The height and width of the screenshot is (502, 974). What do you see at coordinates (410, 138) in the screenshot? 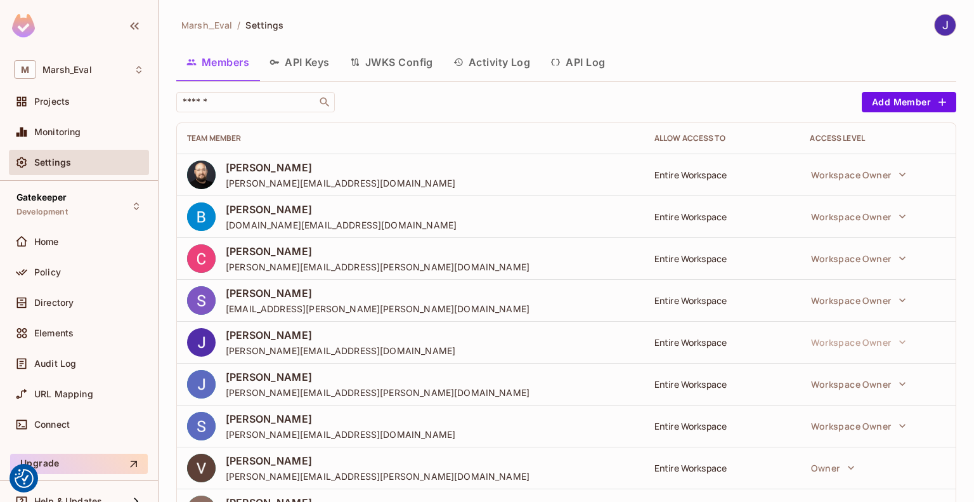
I see `div: Team Member` at bounding box center [410, 138].